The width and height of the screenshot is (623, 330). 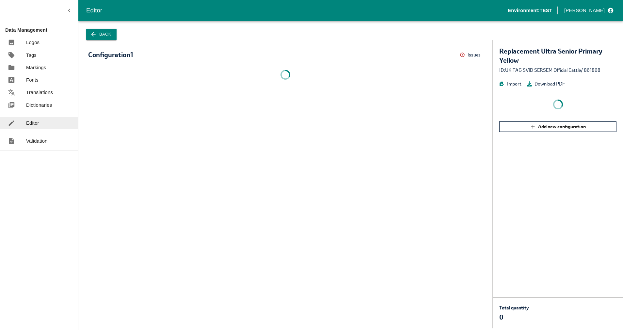 I want to click on p: Data Management, so click(x=41, y=30).